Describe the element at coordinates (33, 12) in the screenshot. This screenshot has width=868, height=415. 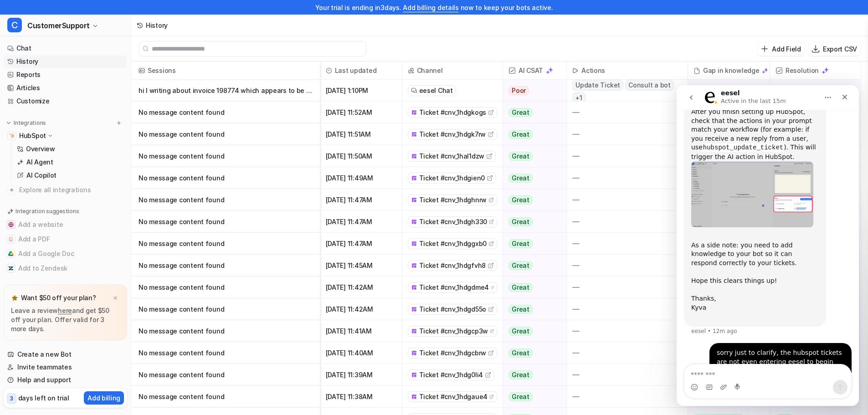
I see `img: Profile image for eesel` at that location.